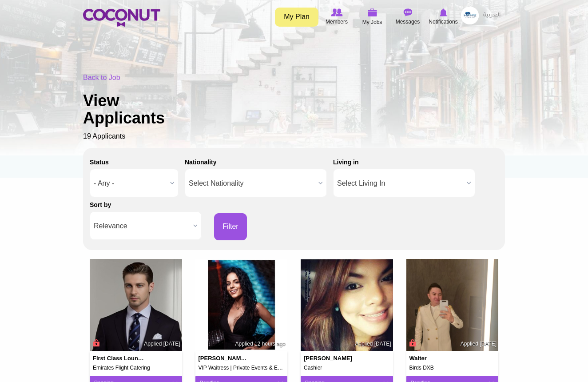  Describe the element at coordinates (99, 162) in the screenshot. I see `label: Status` at that location.